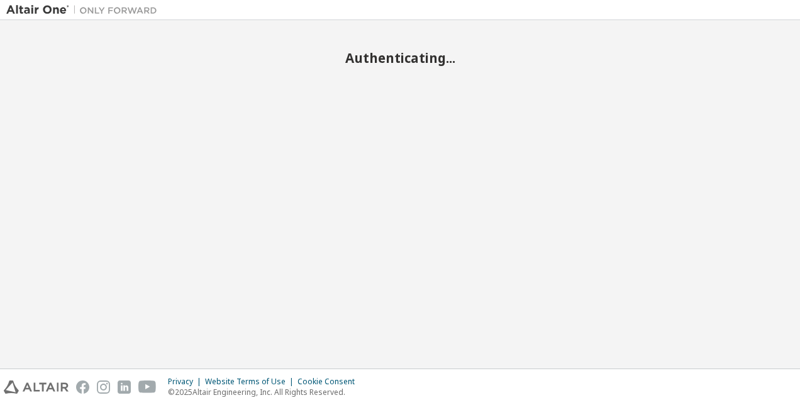 This screenshot has width=800, height=405. I want to click on img: facebook.svg, so click(82, 387).